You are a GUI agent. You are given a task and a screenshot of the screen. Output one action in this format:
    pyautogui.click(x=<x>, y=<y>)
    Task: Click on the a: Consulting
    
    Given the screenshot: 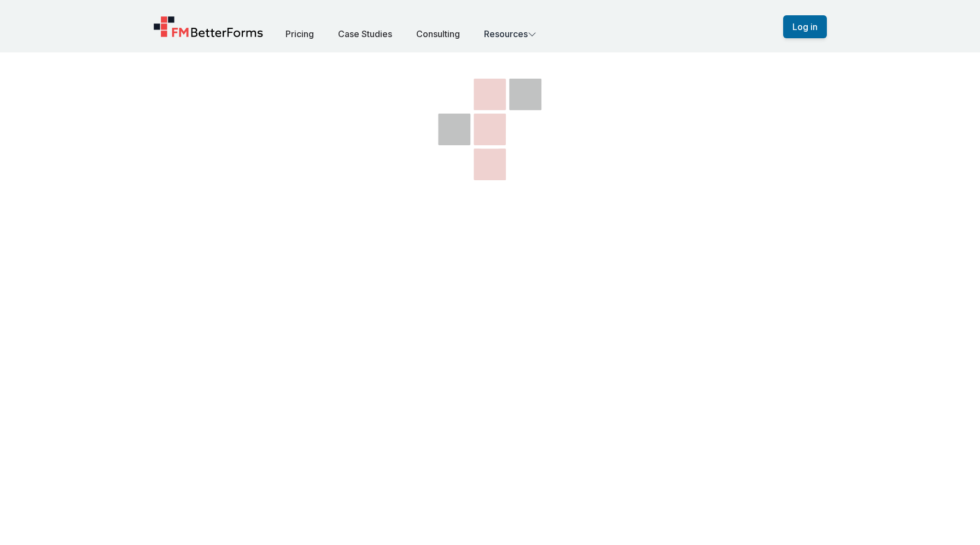 What is the action you would take?
    pyautogui.click(x=438, y=34)
    